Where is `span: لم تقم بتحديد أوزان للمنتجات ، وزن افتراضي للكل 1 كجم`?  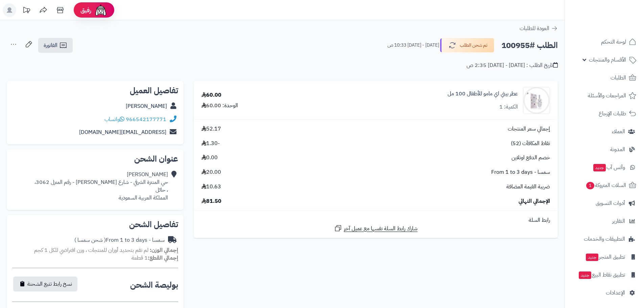
span: لم تقم بتحديد أوزان للمنتجات ، وزن افتراضي للكل 1 كجم is located at coordinates (92, 251).